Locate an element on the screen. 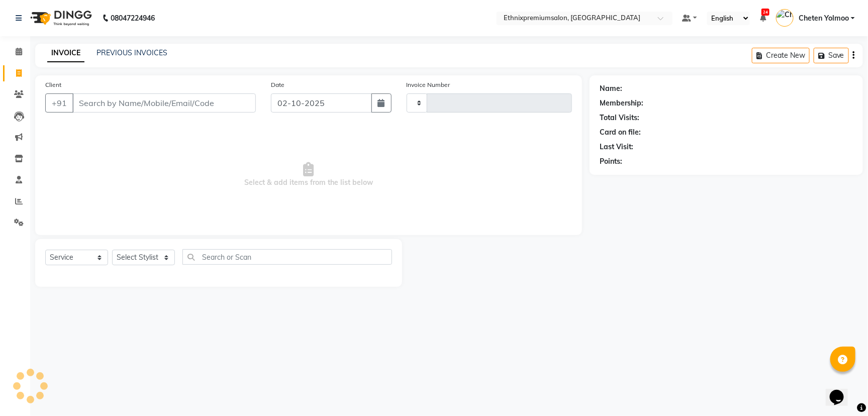 Image resolution: width=868 pixels, height=416 pixels. button: +91 is located at coordinates (60, 103).